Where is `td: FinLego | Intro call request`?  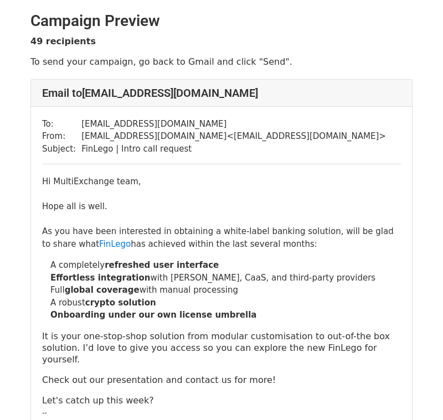 td: FinLego | Intro call request is located at coordinates (233, 149).